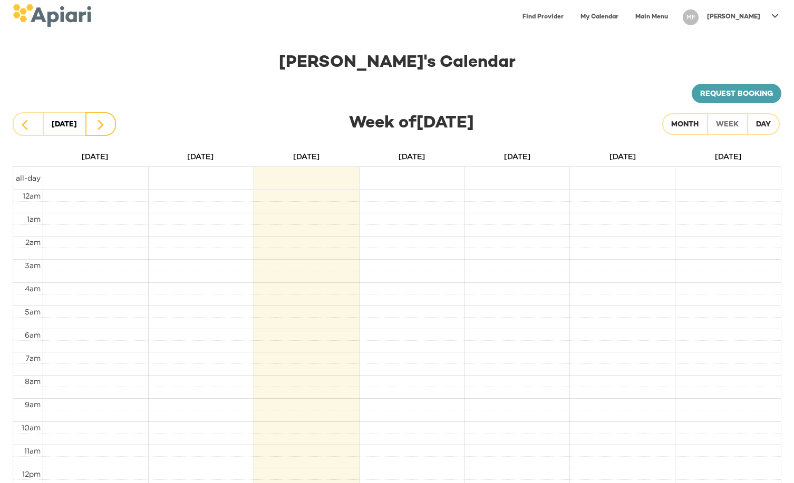 The width and height of the screenshot is (794, 483). Describe the element at coordinates (685, 125) in the screenshot. I see `div: Month` at that location.